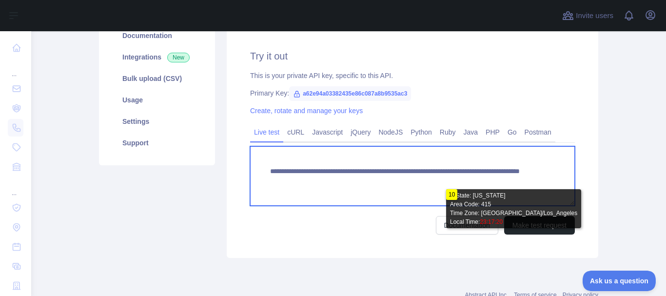 The height and width of the screenshot is (296, 666). Describe the element at coordinates (595, 16) in the screenshot. I see `span: Invite users` at that location.